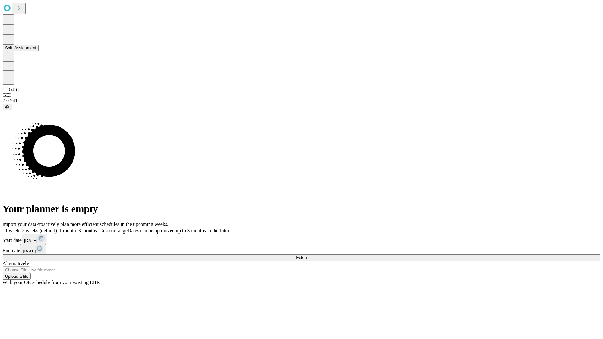 The height and width of the screenshot is (339, 603). Describe the element at coordinates (102, 224) in the screenshot. I see `span: Proactively plan more efficient schedules in the upcoming weeks.` at that location.